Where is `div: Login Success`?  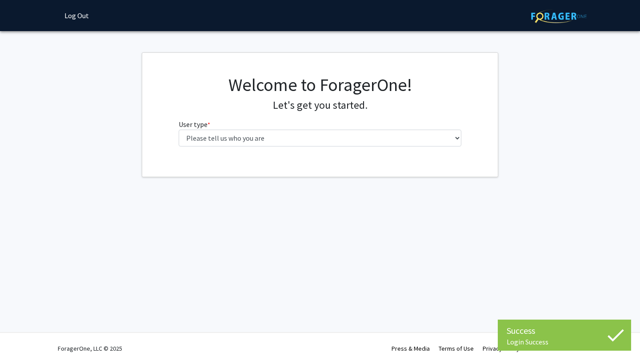 div: Login Success is located at coordinates (565, 342).